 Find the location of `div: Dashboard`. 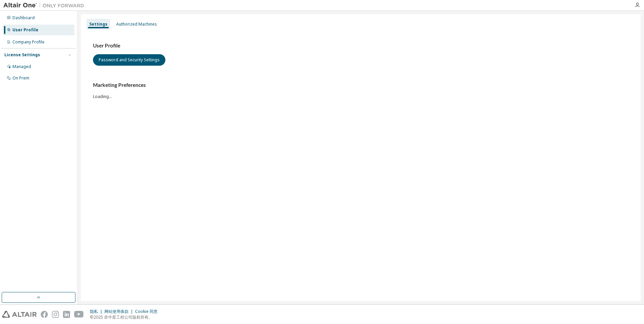

div: Dashboard is located at coordinates (24, 18).